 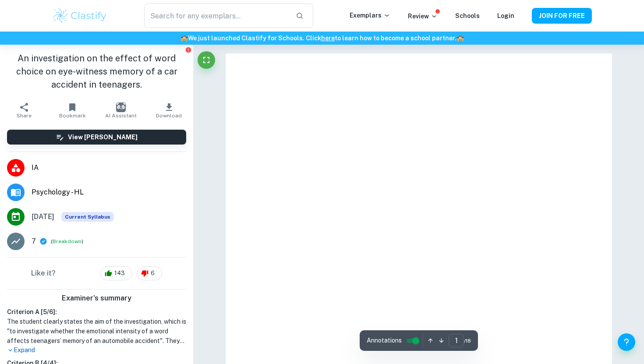 What do you see at coordinates (96, 72) in the screenshot?
I see `h1: An investigation on the effect of word choice on eye-witness memory of a car accident in teenagers.` at bounding box center [96, 72].